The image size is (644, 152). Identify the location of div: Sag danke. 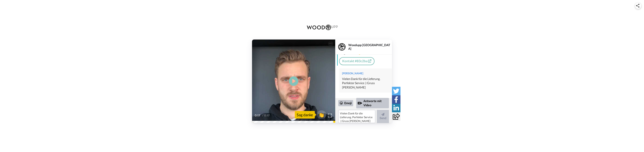
(305, 115).